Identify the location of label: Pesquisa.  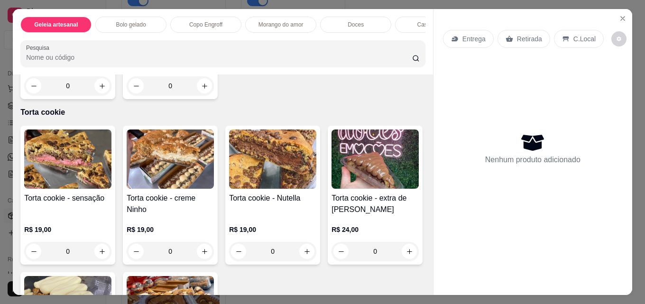
(39, 47).